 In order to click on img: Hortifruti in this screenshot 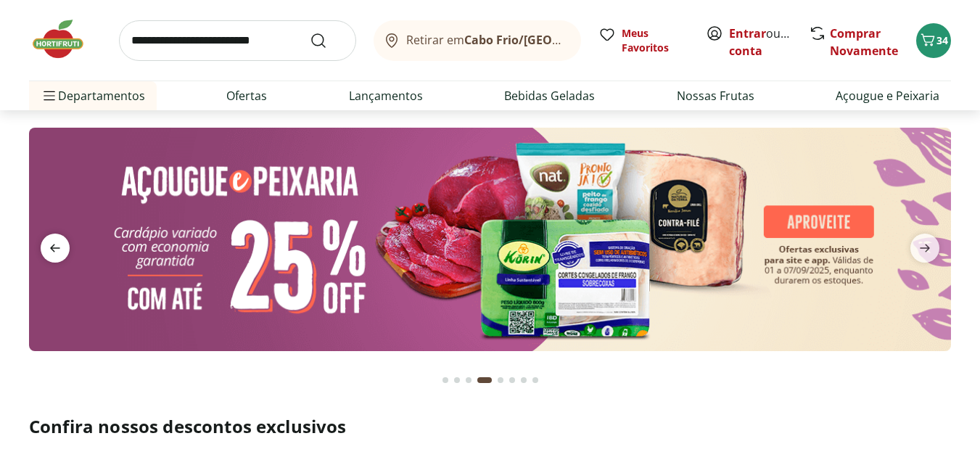, I will do `click(65, 39)`.